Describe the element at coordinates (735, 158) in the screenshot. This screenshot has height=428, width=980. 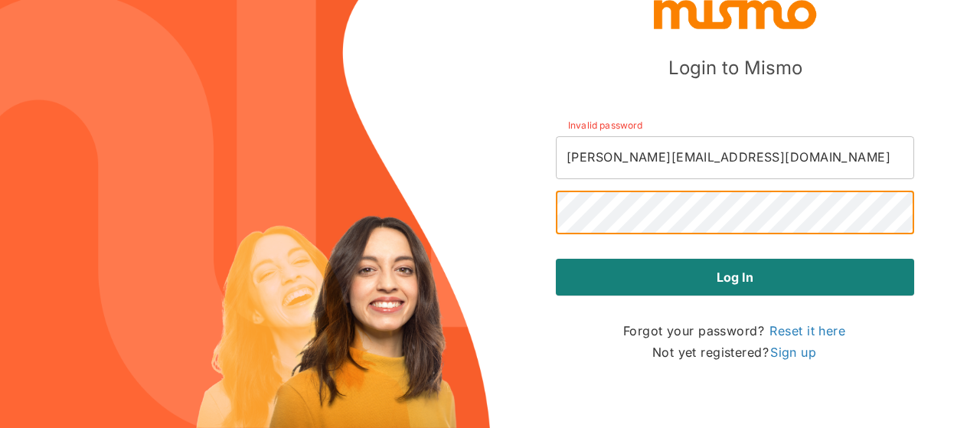
I see `input: Email` at that location.